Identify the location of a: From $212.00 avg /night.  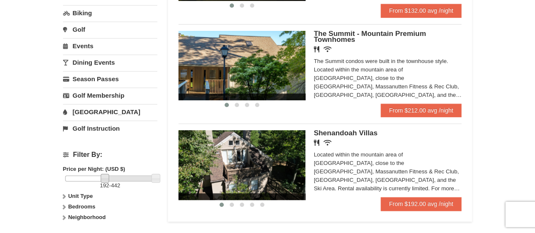
(421, 110).